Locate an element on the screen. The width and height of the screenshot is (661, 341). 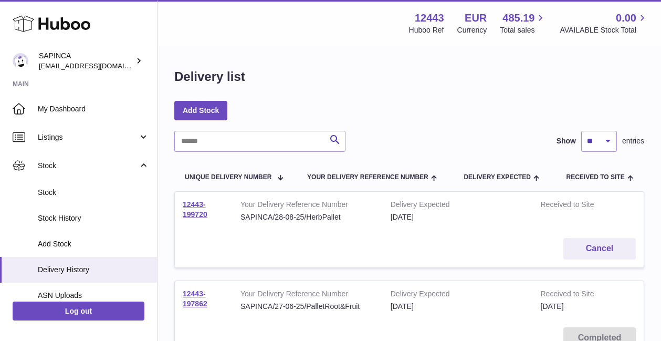
span: Your Delivery Reference Number is located at coordinates (368, 177).